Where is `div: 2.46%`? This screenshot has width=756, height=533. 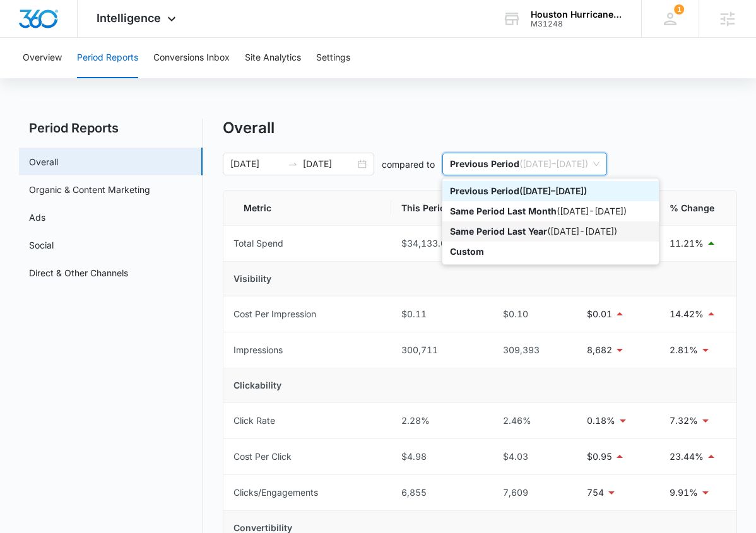 div: 2.46% is located at coordinates (530, 421).